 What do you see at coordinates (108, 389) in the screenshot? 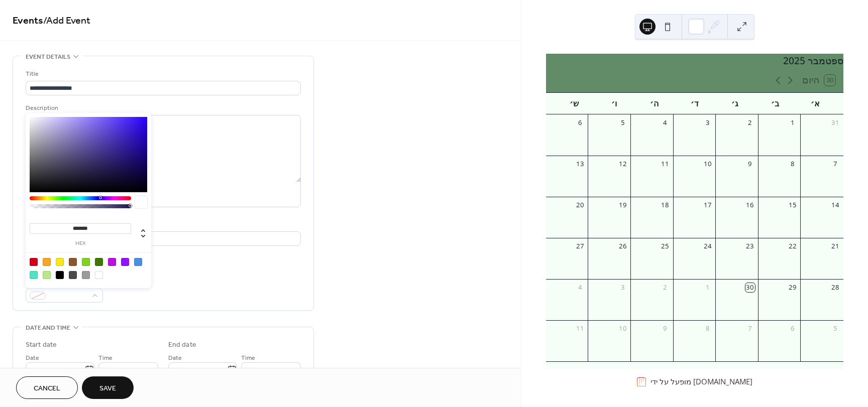
I see `span: Save` at bounding box center [108, 389].